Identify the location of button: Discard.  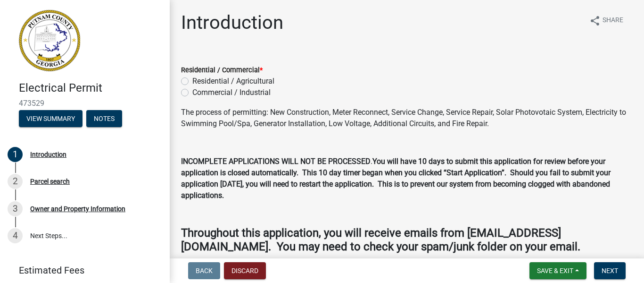
(244, 271).